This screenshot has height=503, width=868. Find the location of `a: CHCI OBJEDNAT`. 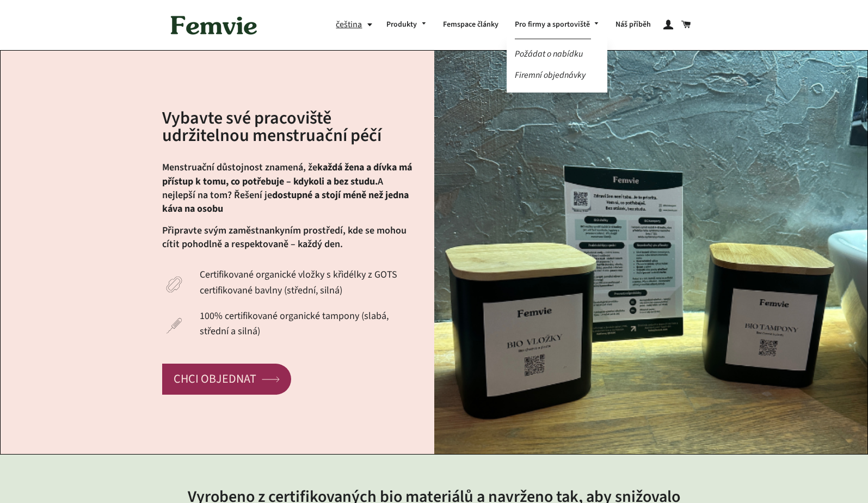

a: CHCI OBJEDNAT is located at coordinates (226, 379).